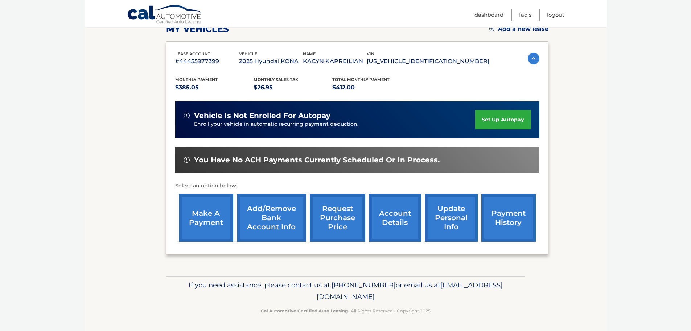  I want to click on a: set up autopay, so click(503, 119).